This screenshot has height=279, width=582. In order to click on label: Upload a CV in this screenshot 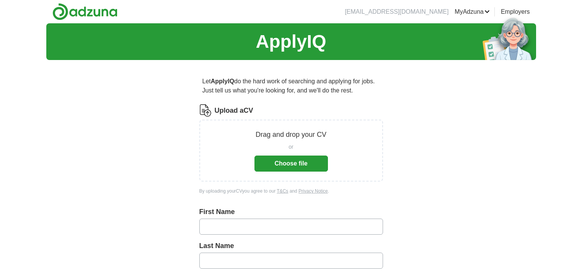, I will do `click(234, 111)`.